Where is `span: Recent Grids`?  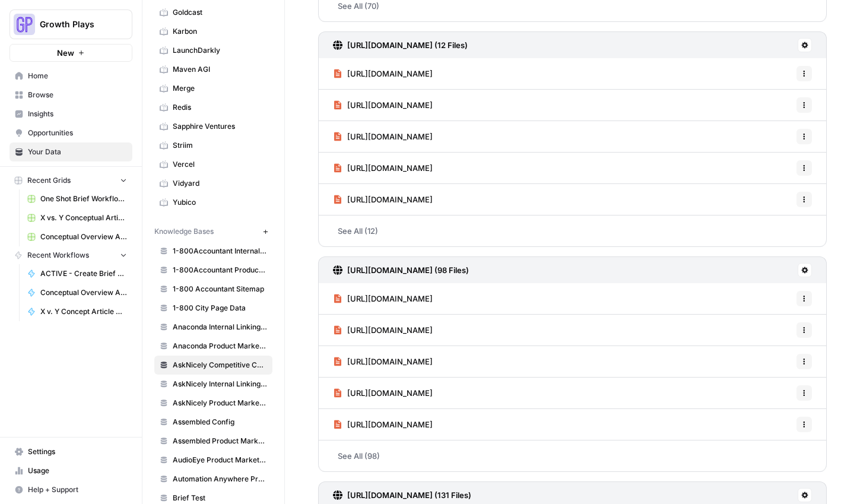
span: Recent Grids is located at coordinates (49, 180).